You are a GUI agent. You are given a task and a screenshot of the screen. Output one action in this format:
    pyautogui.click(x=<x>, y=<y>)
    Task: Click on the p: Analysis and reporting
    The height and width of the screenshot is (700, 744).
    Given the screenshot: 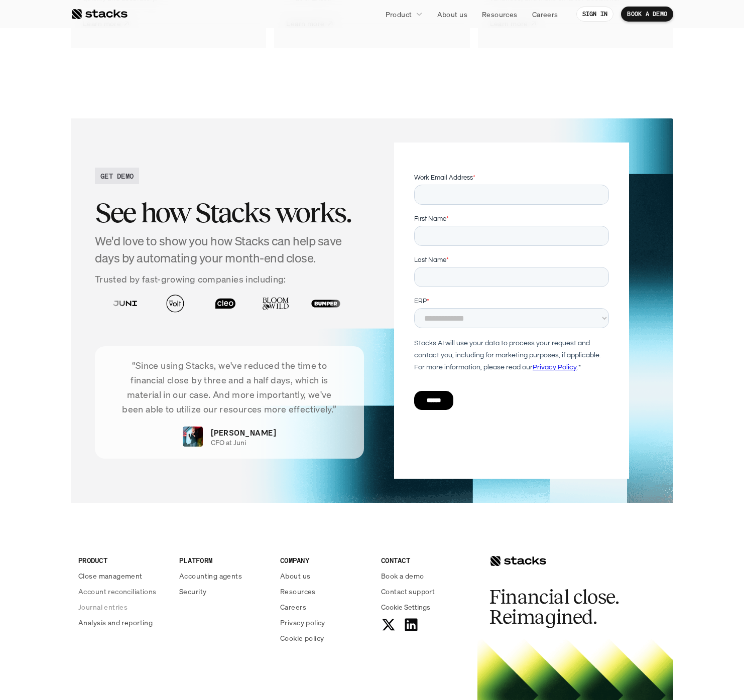 What is the action you would take?
    pyautogui.click(x=116, y=622)
    